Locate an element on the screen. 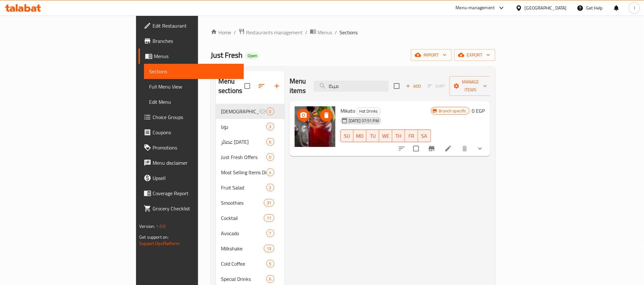 Image resolution: width=644 pixels, height=285 pixels. input: search is located at coordinates (351, 86).